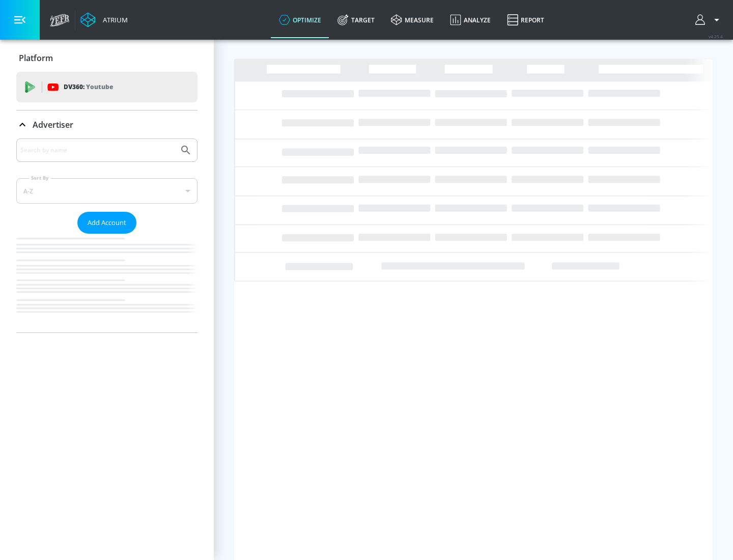 This screenshot has width=733, height=560. Describe the element at coordinates (104, 20) in the screenshot. I see `a: Atrium` at that location.